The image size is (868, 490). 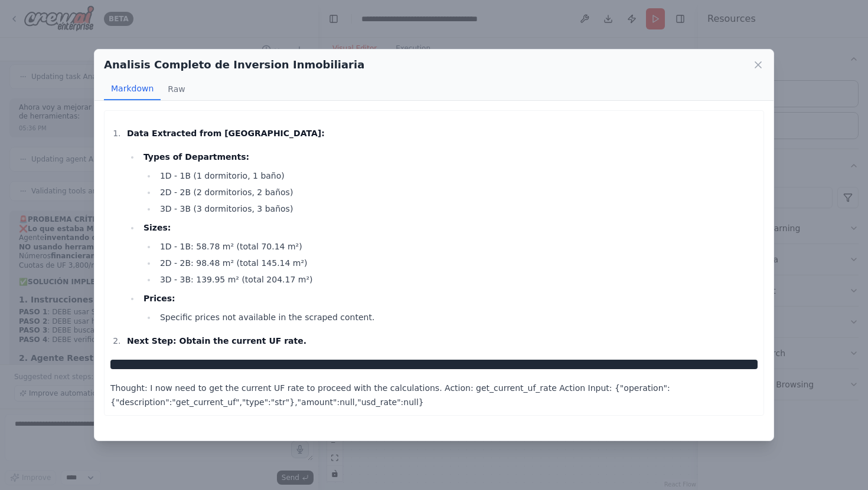 I want to click on li: 2D - 2B: 98.48 m² (total 145.14 m²), so click(x=457, y=263).